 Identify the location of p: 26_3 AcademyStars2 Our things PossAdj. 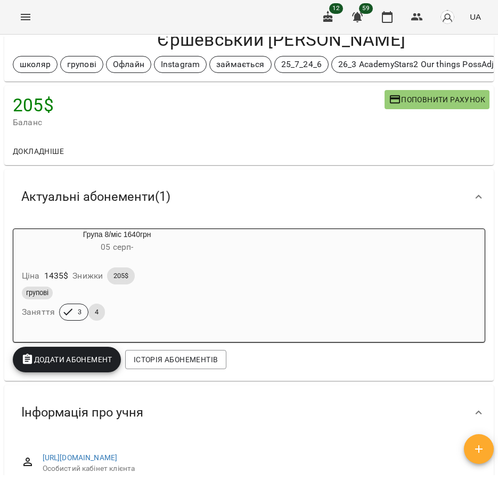
(416, 64).